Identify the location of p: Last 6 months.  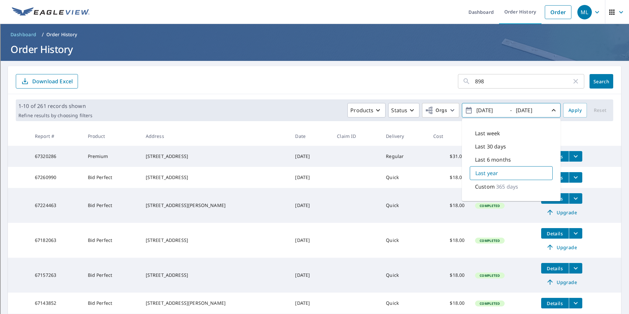
(492, 159).